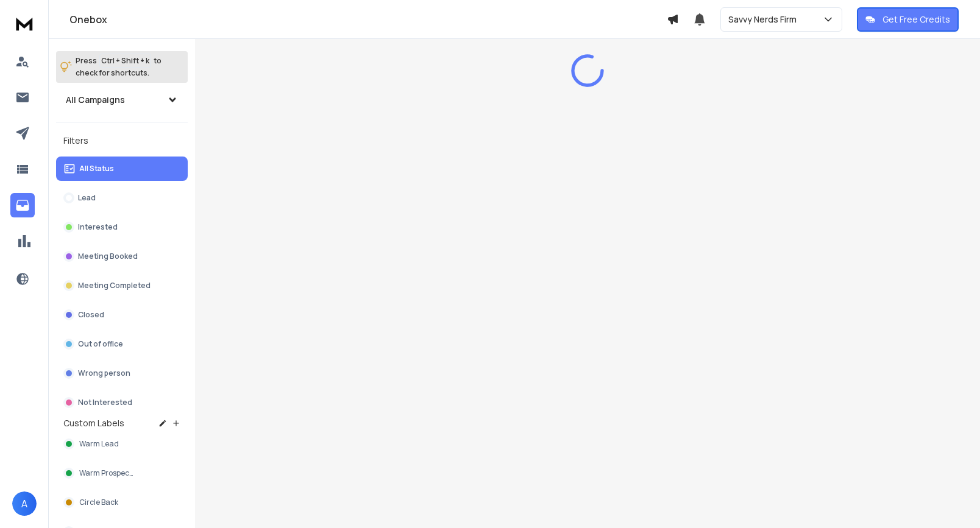  I want to click on button: Meeting Completed, so click(122, 285).